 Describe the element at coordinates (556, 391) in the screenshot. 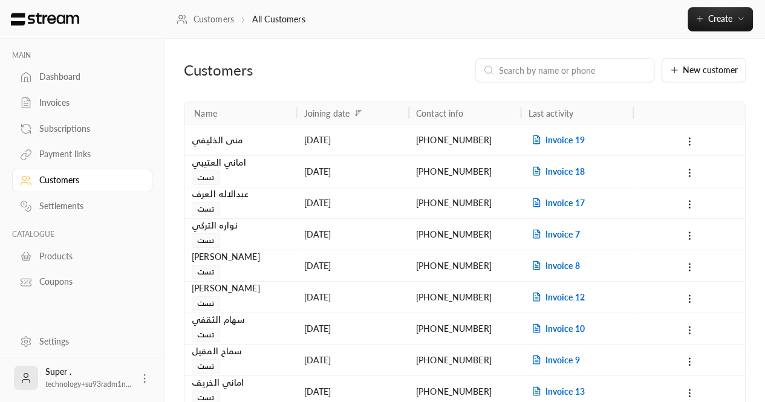

I see `span: Invoice 13` at that location.